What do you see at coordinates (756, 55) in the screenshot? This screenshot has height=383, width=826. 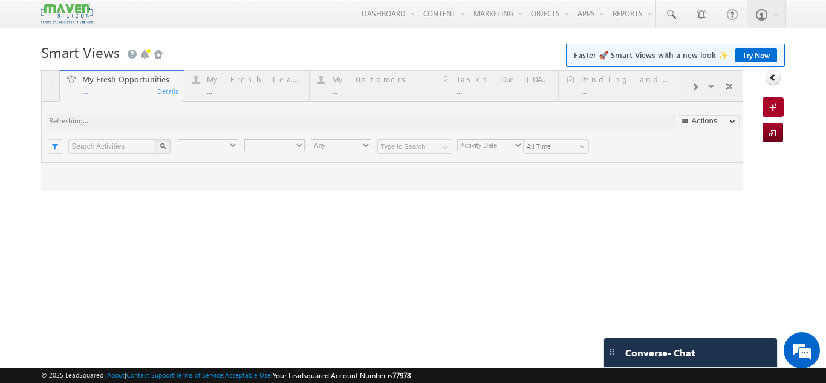 I see `a: Try Now` at bounding box center [756, 55].